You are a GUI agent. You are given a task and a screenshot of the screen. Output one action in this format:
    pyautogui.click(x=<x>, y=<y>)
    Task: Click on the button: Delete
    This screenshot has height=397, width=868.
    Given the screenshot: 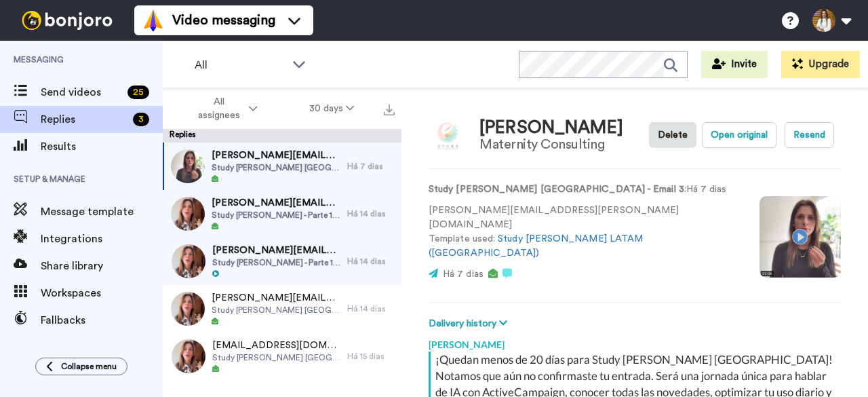 What is the action you would take?
    pyautogui.click(x=673, y=135)
    